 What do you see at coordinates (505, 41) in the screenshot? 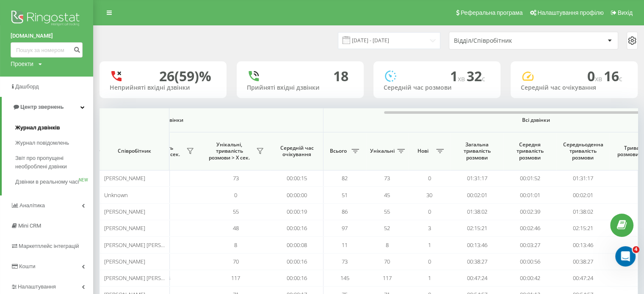
I see `div: Відділ/Співробітник` at bounding box center [505, 41].